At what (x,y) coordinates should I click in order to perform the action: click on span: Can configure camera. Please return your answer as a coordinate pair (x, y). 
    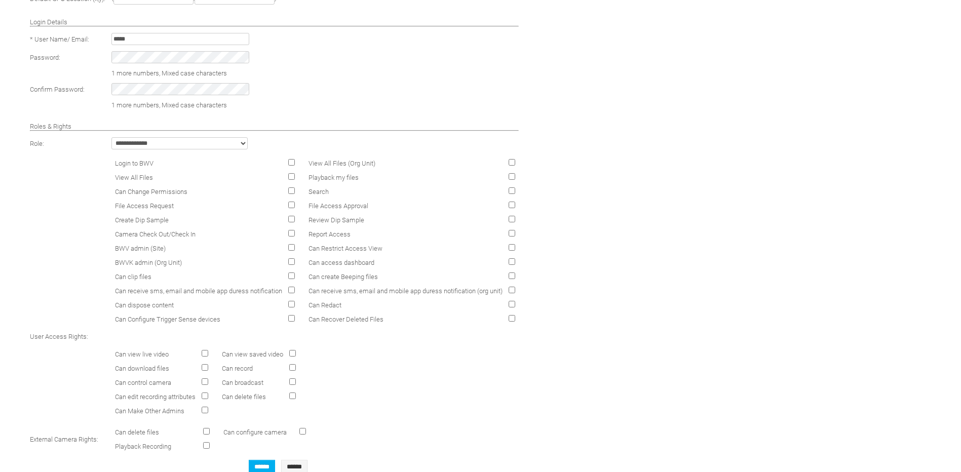
    Looking at the image, I should click on (255, 432).